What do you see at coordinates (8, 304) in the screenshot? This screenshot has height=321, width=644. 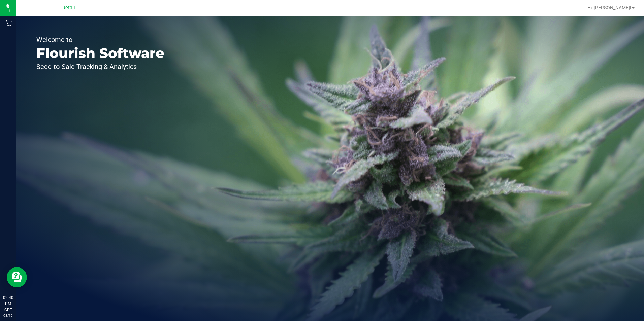 I see `p: 02:40 PM CDT` at bounding box center [8, 304].